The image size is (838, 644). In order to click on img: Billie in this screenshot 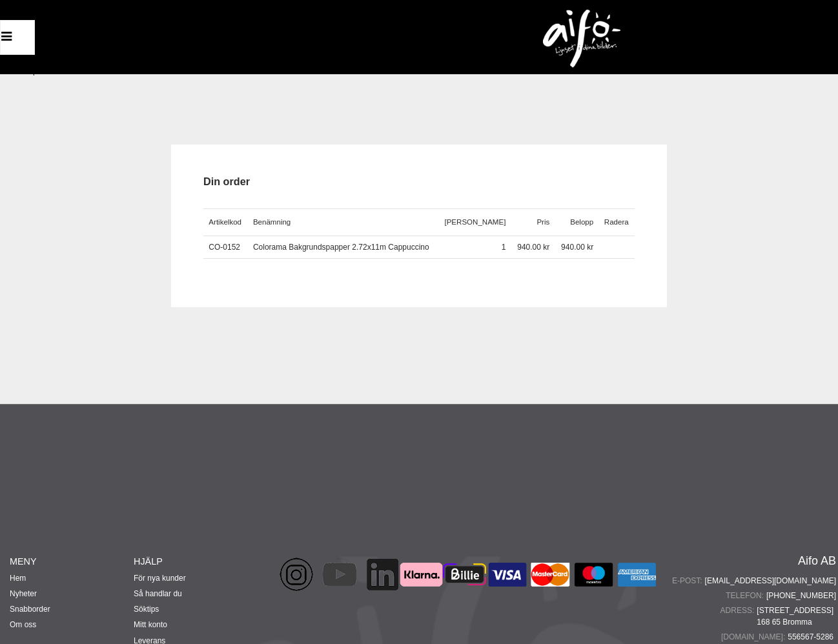, I will do `click(464, 574)`.